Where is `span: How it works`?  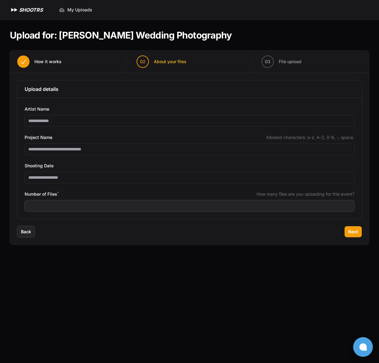
span: How it works is located at coordinates (48, 62).